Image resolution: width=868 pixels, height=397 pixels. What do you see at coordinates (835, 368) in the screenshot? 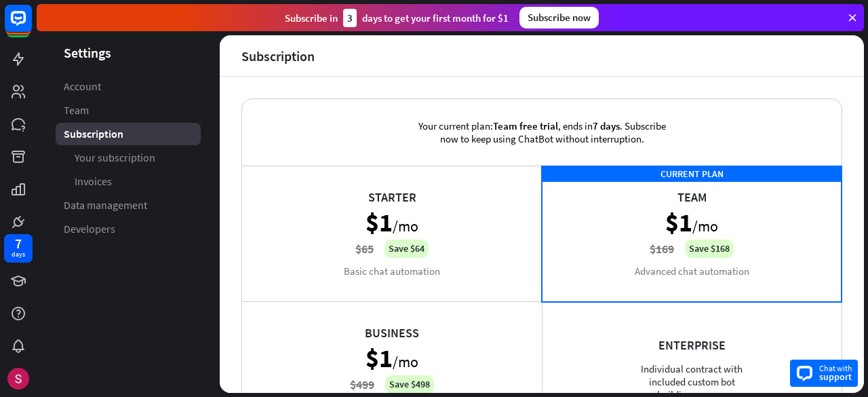
I see `span: Chat with` at bounding box center [835, 368].